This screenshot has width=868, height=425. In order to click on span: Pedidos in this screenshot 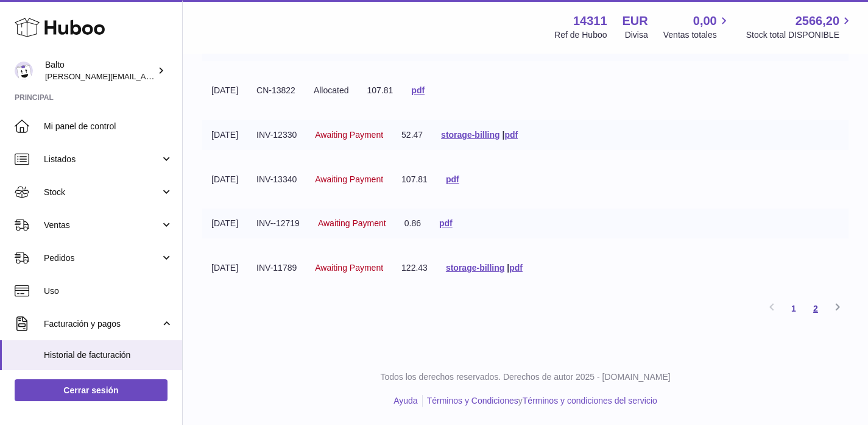, I will do `click(102, 258)`.